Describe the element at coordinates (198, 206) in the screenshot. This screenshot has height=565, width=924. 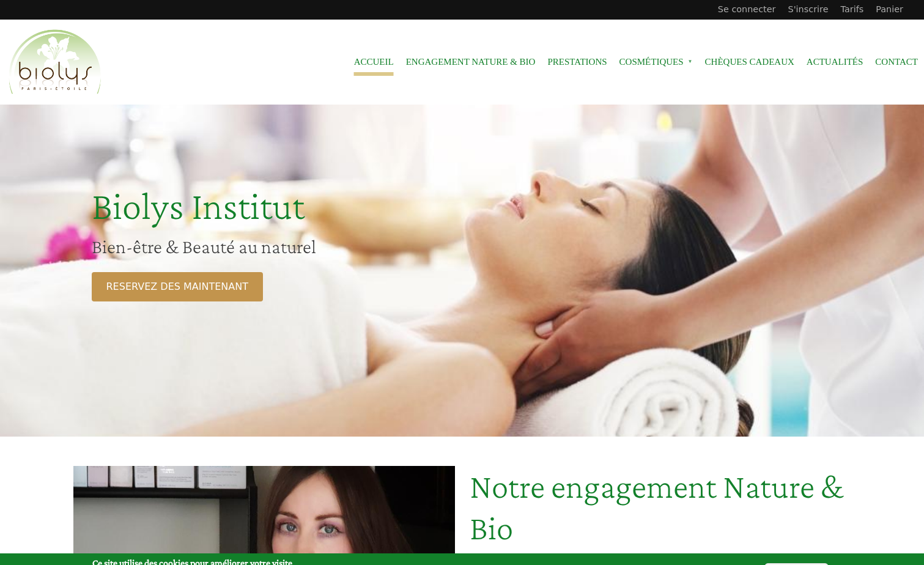
I see `span: Biolys Institut` at that location.